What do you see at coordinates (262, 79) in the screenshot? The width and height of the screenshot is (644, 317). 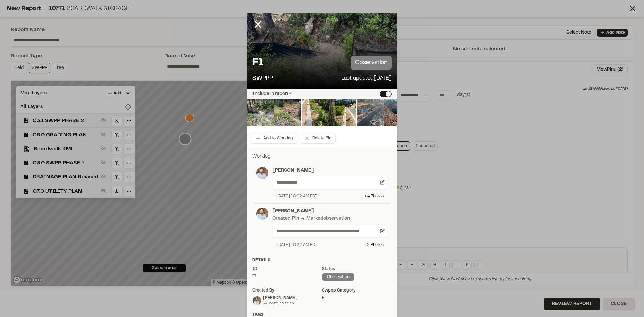 I see `p: SWPPP` at bounding box center [262, 79].